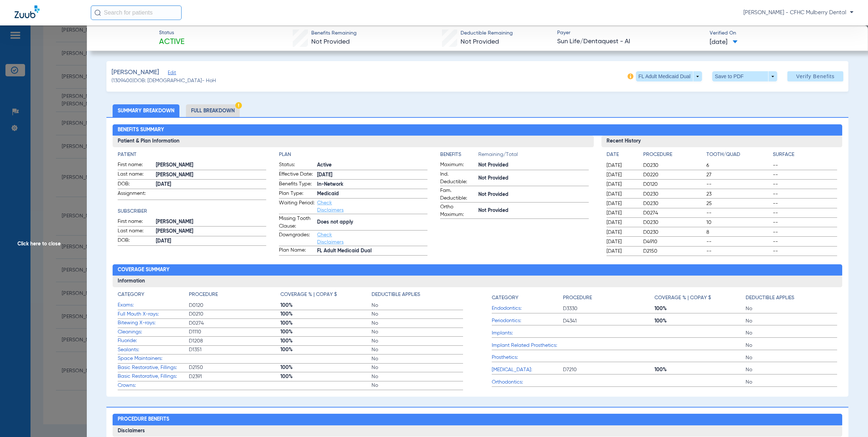 The width and height of the screenshot is (868, 437). What do you see at coordinates (297, 206) in the screenshot?
I see `span: Waiting Period:` at bounding box center [297, 206].